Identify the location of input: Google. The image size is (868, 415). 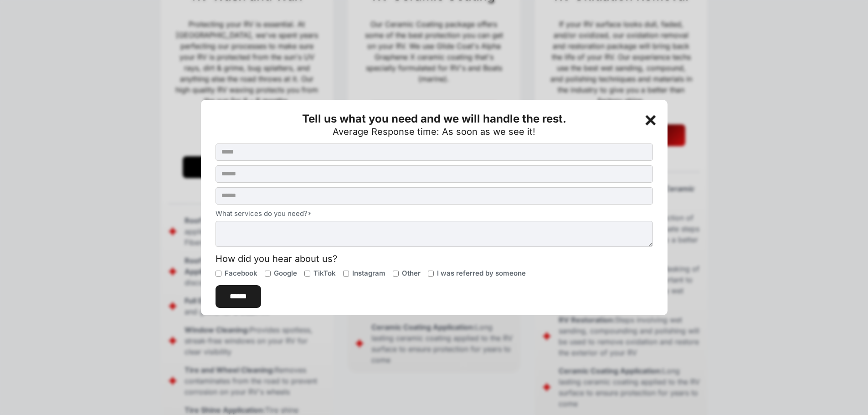
(268, 273).